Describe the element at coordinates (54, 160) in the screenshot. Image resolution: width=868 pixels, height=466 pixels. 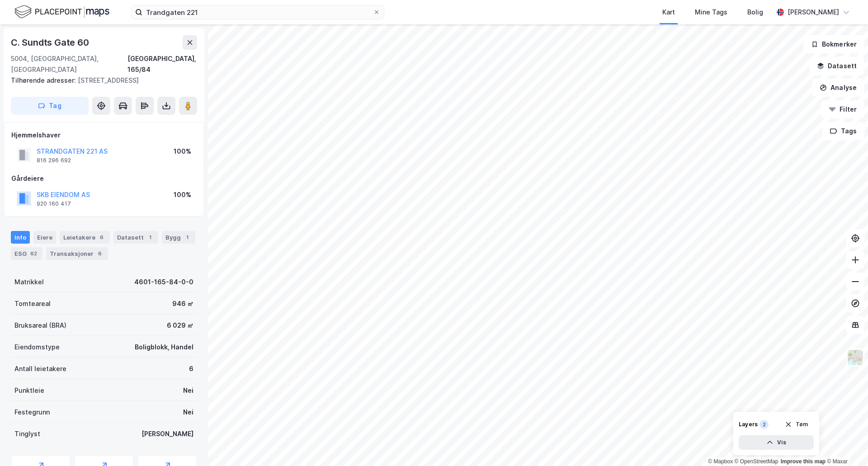
I see `div: 816 296 692` at that location.